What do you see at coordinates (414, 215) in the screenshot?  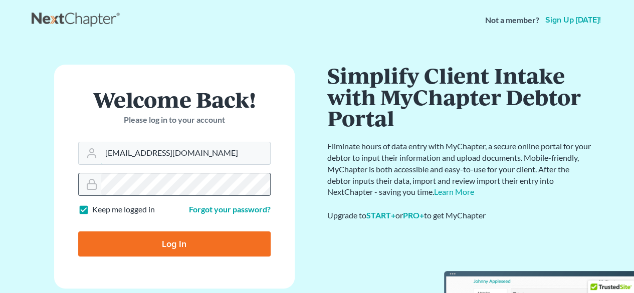 I see `a: PRO+` at bounding box center [414, 215].